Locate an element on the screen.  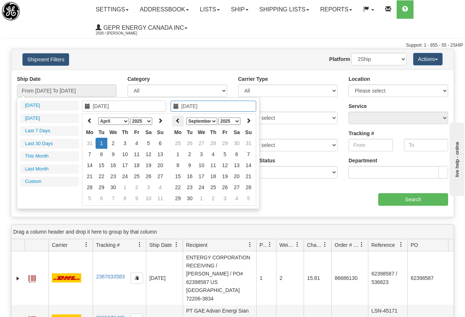
a: Expand is located at coordinates (18, 279).